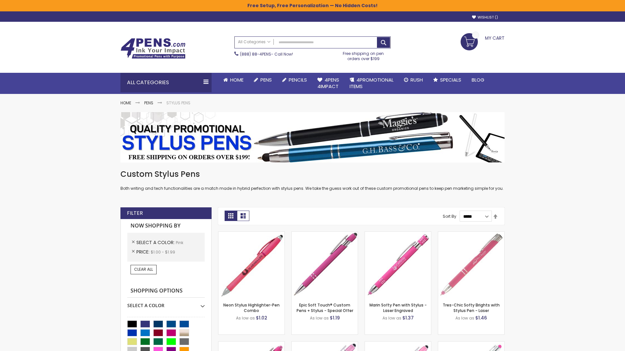  What do you see at coordinates (471, 265) in the screenshot?
I see `img: Tres-Chic Softy Brights with Stylus Pen - Laser-Pink` at bounding box center [471, 265].